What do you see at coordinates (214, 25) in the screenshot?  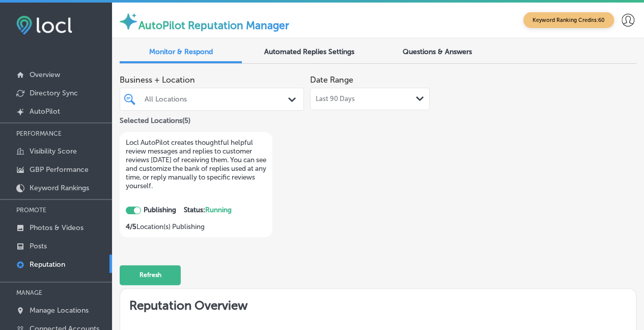 I see `label: AutoPilot Reputation Manager` at bounding box center [214, 25].